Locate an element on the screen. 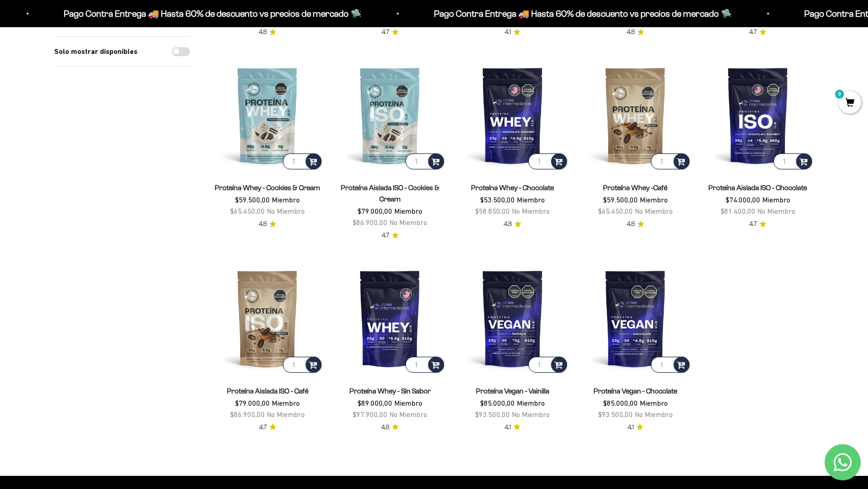 This screenshot has width=868, height=489. a: Proteína Whey - Sin Sabor is located at coordinates (390, 391).